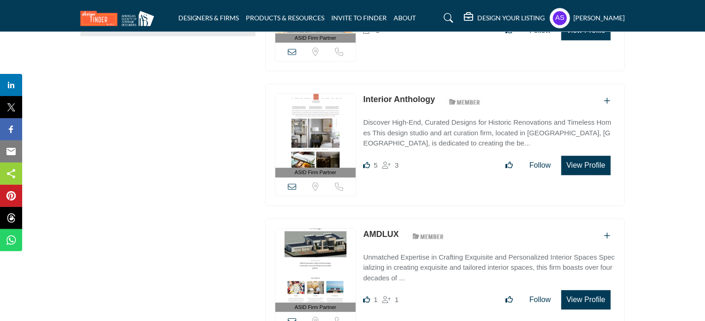 The height and width of the screenshot is (321, 705). Describe the element at coordinates (315, 131) in the screenshot. I see `img: Interior Anthology` at that location.